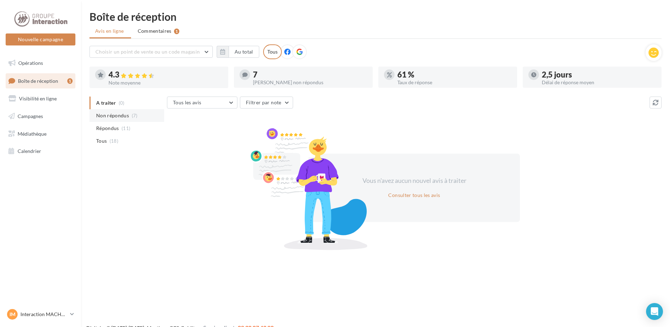 This screenshot has height=327, width=670. Describe the element at coordinates (202, 102) in the screenshot. I see `button: Tous les avis` at that location.